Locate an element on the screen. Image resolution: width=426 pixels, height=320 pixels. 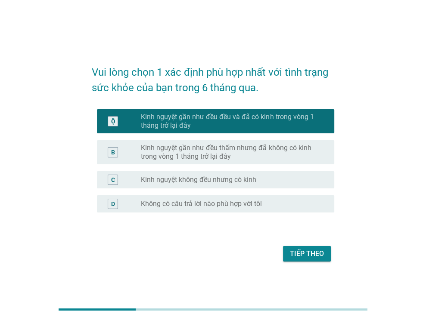
font: Kinh nguyệt gần như đều đều và đã có kinh trong vòng 1 tháng trở lại đây is located at coordinates (227, 121).